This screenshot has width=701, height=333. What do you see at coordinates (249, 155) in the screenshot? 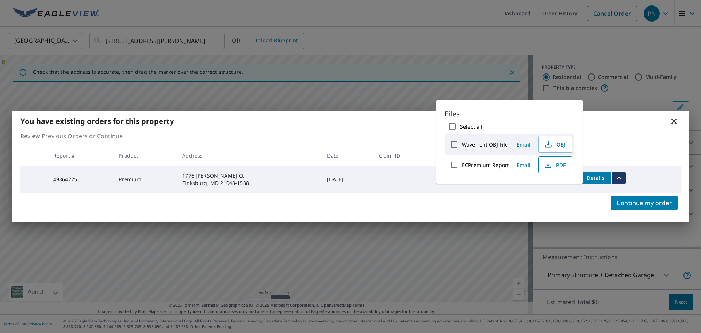
I see `th: Address` at bounding box center [249, 155].